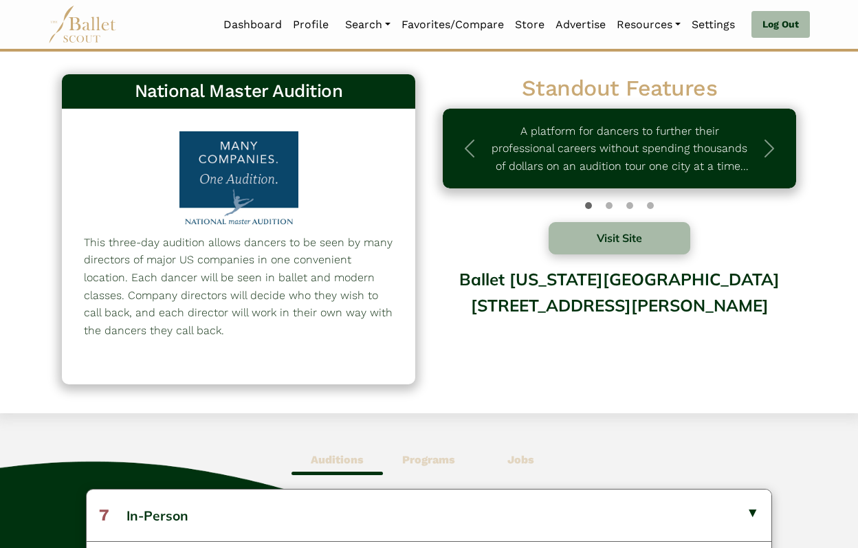 The image size is (858, 548). Describe the element at coordinates (620, 149) in the screenshot. I see `p: A platform for dancers to further their professional careers without spending thousands of dollar...` at that location.